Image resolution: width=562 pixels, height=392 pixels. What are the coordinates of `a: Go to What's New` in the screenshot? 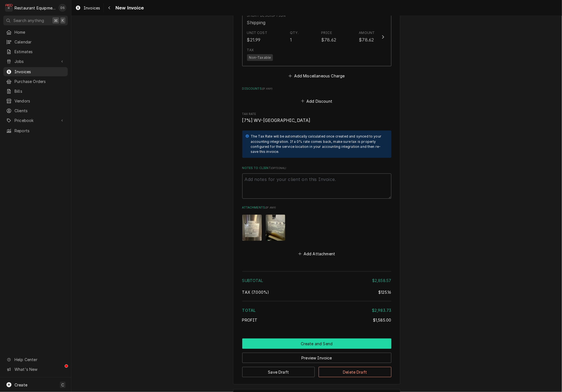 It's located at (35, 369).